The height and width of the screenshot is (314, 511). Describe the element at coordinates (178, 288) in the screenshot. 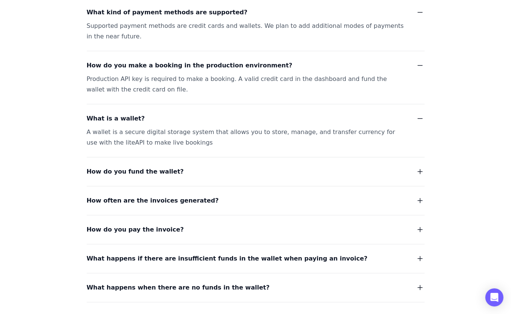

I see `span: What happens when there are no funds in the wallet?` at that location.